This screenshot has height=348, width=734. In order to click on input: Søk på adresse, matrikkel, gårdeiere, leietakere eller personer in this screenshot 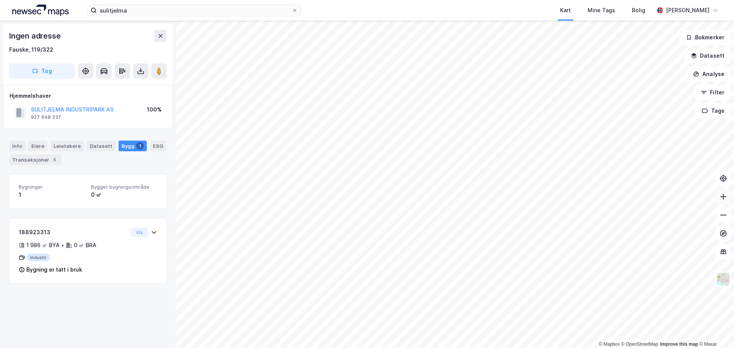, I will do `click(194, 10)`.